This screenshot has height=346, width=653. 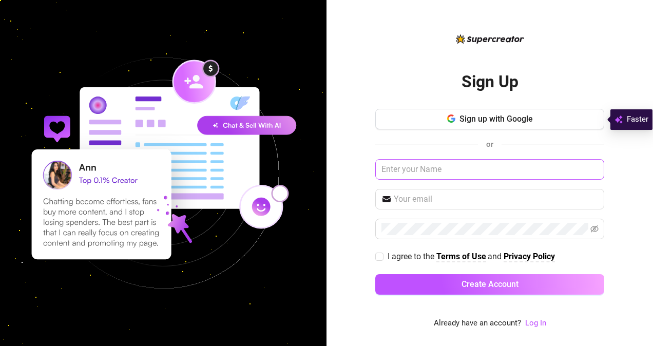 What do you see at coordinates (496, 119) in the screenshot?
I see `span: Sign up with Google` at bounding box center [496, 119].